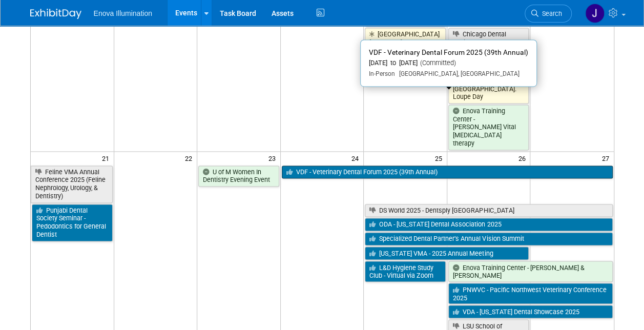  I want to click on a: U of M Women In Dentistry Evening Event, so click(239, 176).